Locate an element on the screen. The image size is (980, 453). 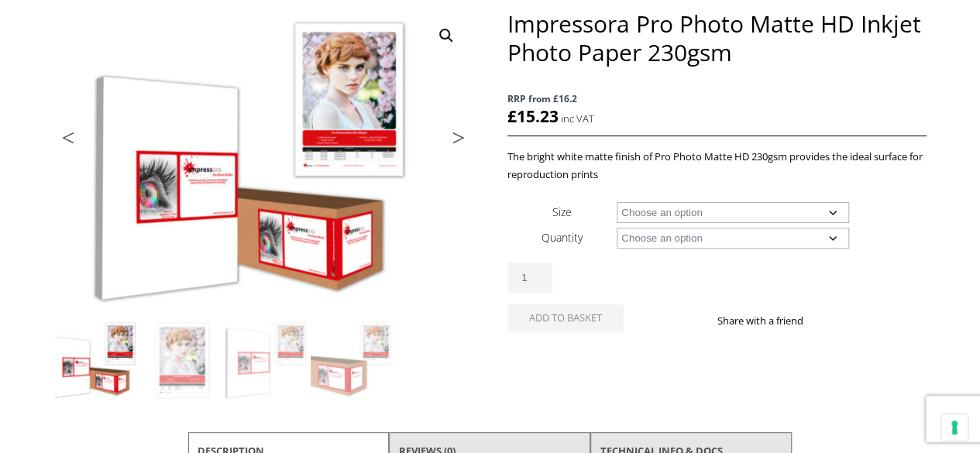
p: Share with a friend is located at coordinates (769, 320).